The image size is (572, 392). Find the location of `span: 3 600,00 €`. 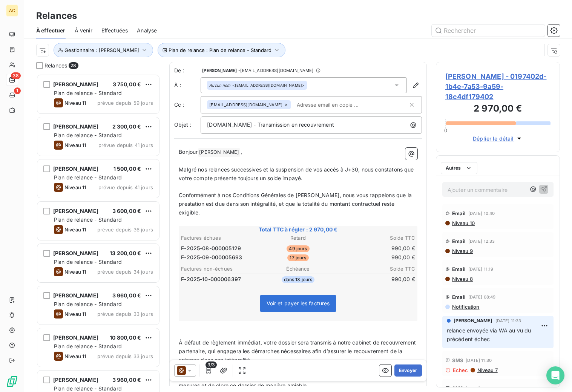

span: 3 600,00 € is located at coordinates (127, 211).